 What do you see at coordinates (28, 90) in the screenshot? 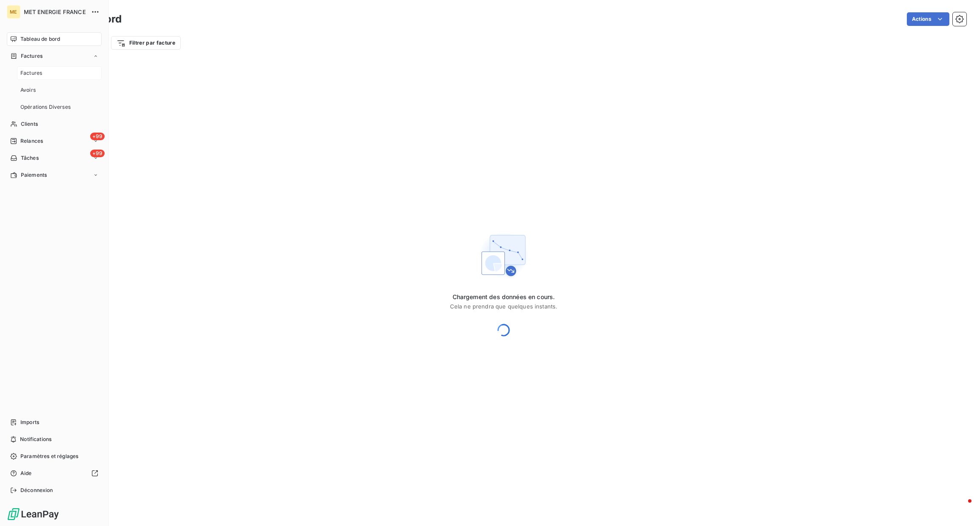
I see `span: Avoirs` at bounding box center [28, 90].